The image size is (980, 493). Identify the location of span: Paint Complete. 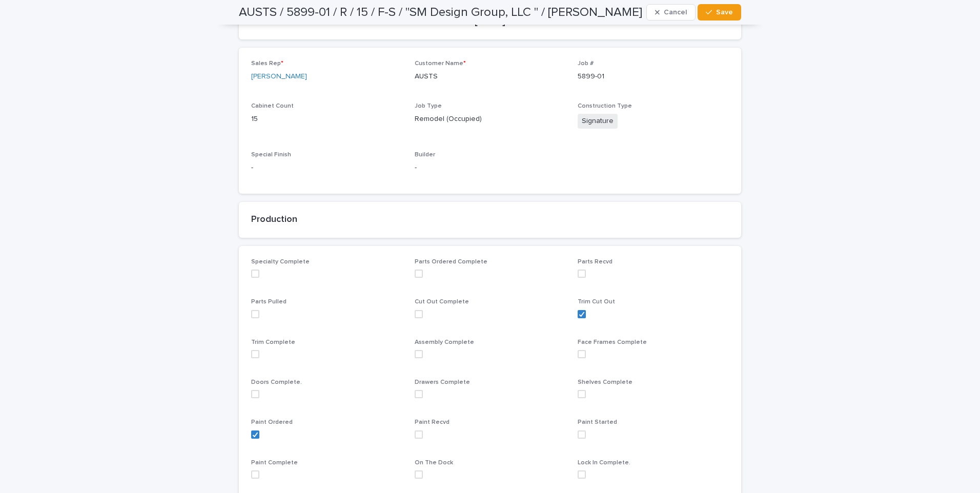
(275, 463).